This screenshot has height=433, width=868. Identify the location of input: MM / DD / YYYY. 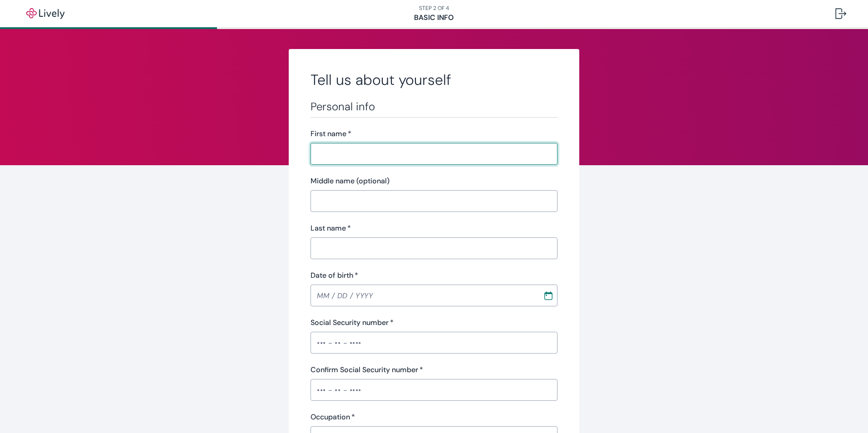
(424, 295).